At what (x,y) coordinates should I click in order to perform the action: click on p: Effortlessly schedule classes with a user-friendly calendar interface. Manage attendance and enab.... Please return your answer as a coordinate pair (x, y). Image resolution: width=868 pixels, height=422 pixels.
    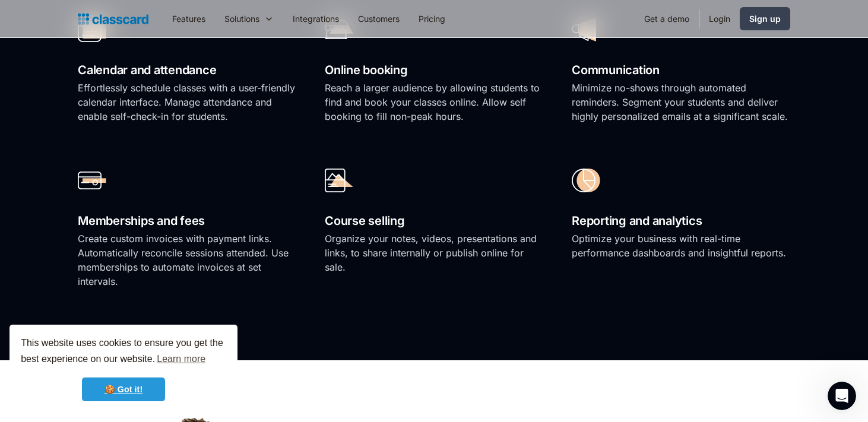
    Looking at the image, I should click on (187, 102).